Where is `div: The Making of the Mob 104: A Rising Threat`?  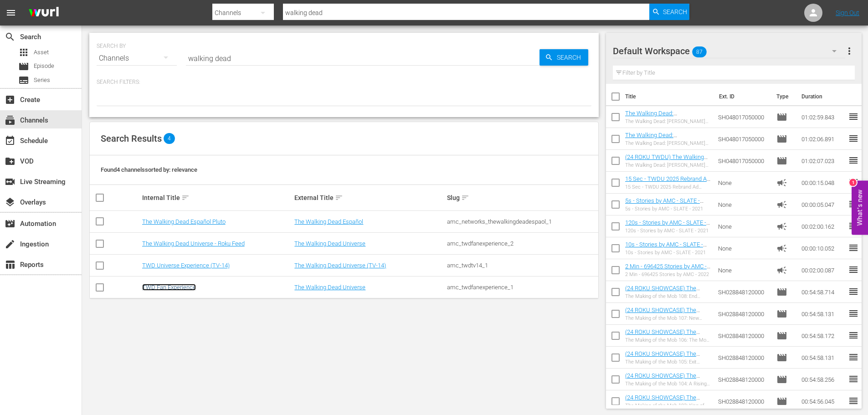
div: The Making of the Mob 104: A Rising Threat is located at coordinates (668, 383).